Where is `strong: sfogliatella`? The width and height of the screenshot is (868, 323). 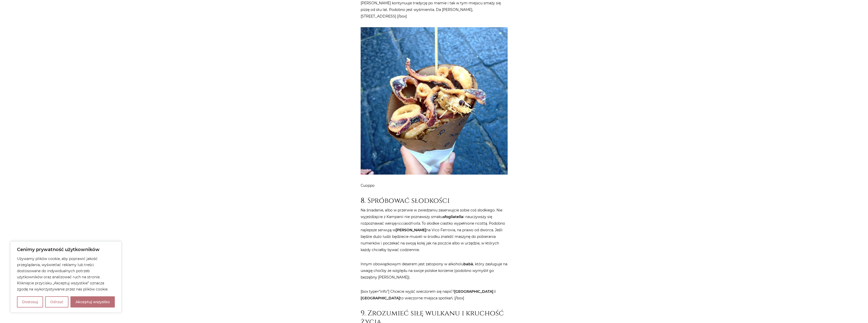
strong: sfogliatella is located at coordinates (453, 217).